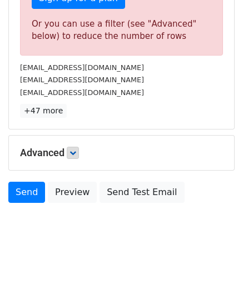 The height and width of the screenshot is (294, 243). I want to click on a: Send, so click(27, 192).